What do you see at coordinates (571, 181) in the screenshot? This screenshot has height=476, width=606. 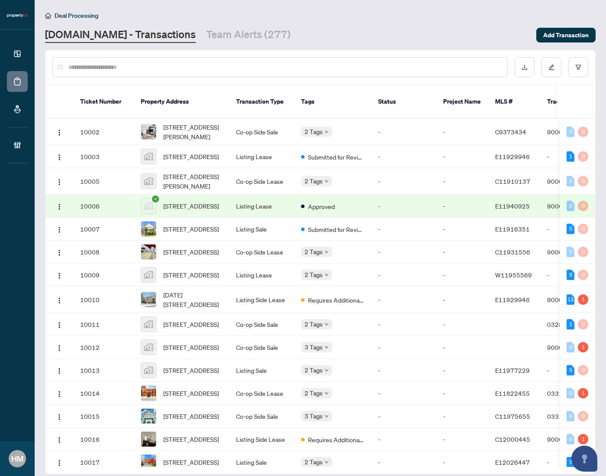 I see `td: 900003` at bounding box center [571, 181].